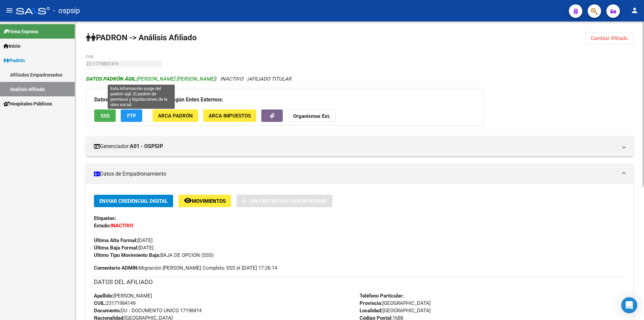 The width and height of the screenshot is (644, 320). What do you see at coordinates (115, 303) in the screenshot?
I see `span: 23171984149` at bounding box center [115, 303].